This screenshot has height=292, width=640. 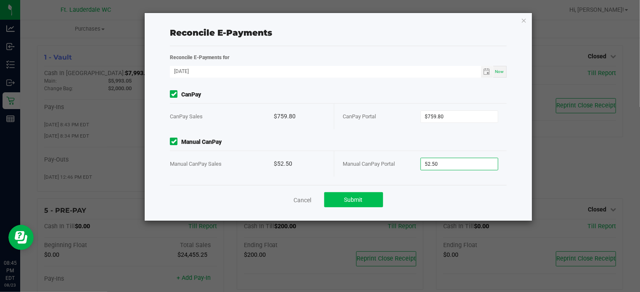 I want to click on input: Date, so click(x=325, y=71).